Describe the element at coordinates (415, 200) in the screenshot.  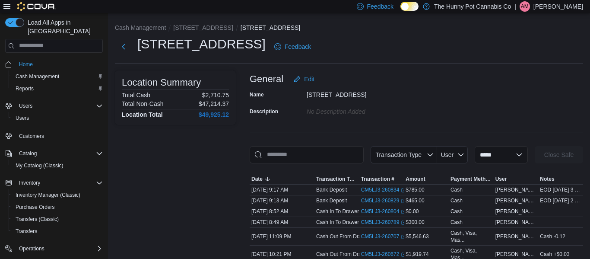
I see `span: $465.00` at that location.